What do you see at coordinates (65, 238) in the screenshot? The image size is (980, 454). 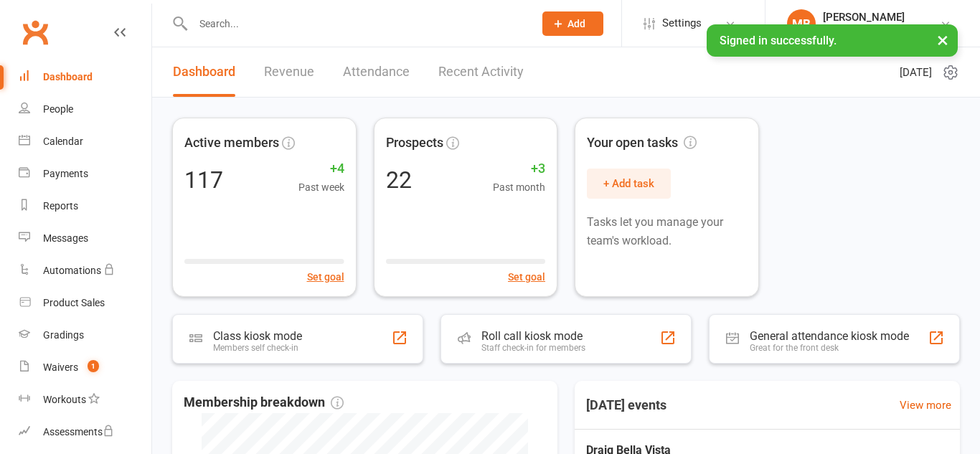 I see `div: Messages` at bounding box center [65, 238].